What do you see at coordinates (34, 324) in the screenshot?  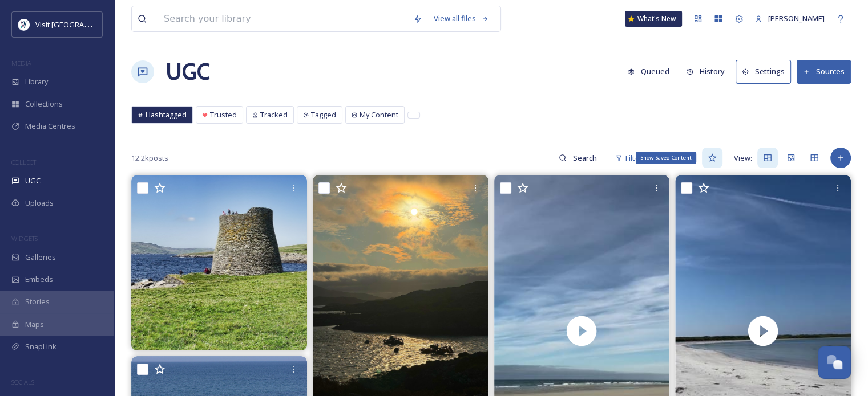 I see `span: Maps` at bounding box center [34, 324].